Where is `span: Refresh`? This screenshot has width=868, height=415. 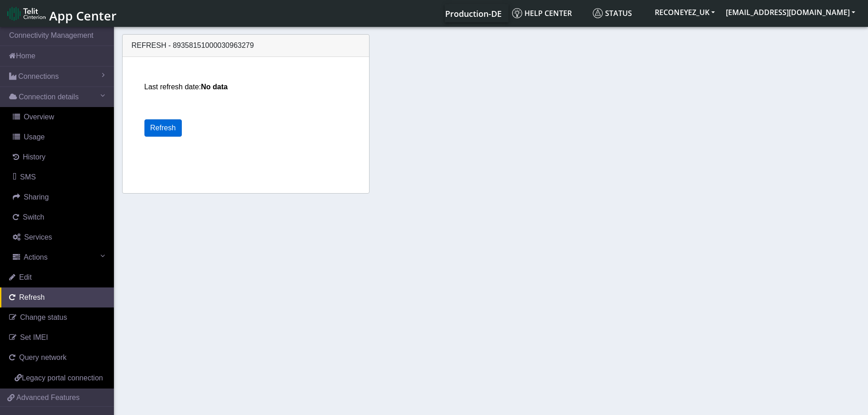
span: Refresh is located at coordinates (32, 298).